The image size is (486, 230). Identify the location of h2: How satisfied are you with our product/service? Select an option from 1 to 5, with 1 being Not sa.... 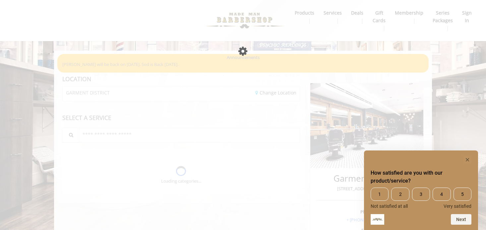
(421, 177).